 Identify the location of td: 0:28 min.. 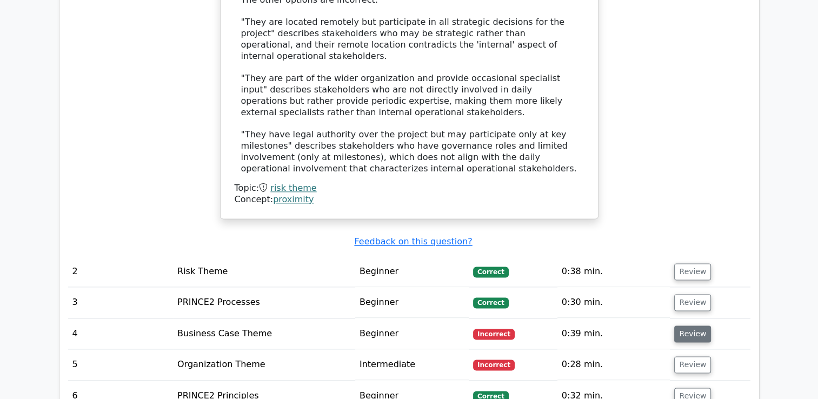
(614, 364).